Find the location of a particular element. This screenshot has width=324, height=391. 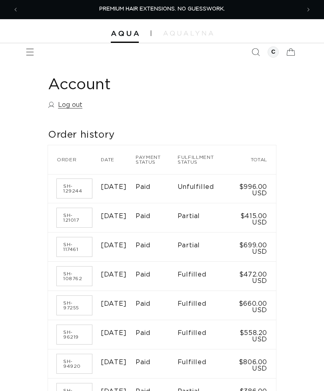

a: Order number SH-121017 is located at coordinates (75, 218).